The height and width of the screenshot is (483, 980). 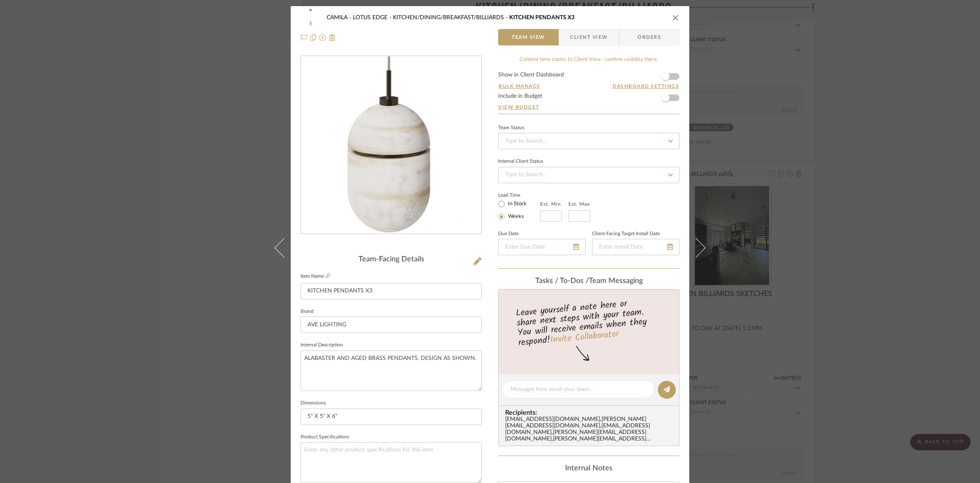 I want to click on div: Internal Client Status, so click(x=521, y=161).